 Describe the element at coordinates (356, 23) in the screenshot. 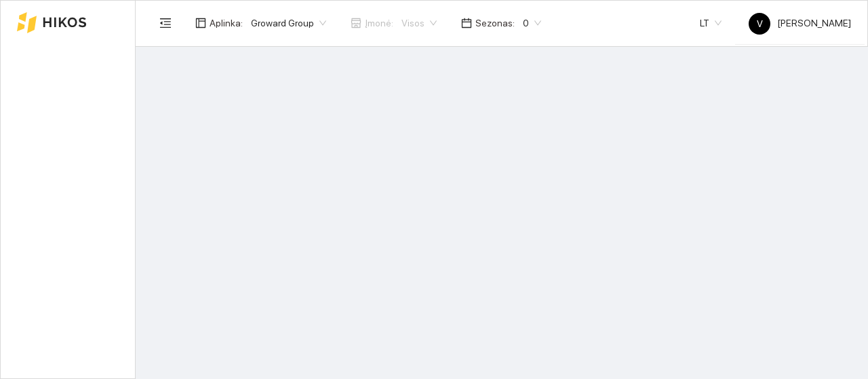

I see `span: shop` at that location.